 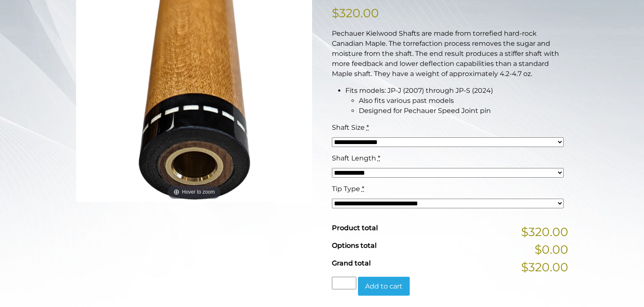 What do you see at coordinates (345, 189) in the screenshot?
I see `span: Tip Type` at bounding box center [345, 189].